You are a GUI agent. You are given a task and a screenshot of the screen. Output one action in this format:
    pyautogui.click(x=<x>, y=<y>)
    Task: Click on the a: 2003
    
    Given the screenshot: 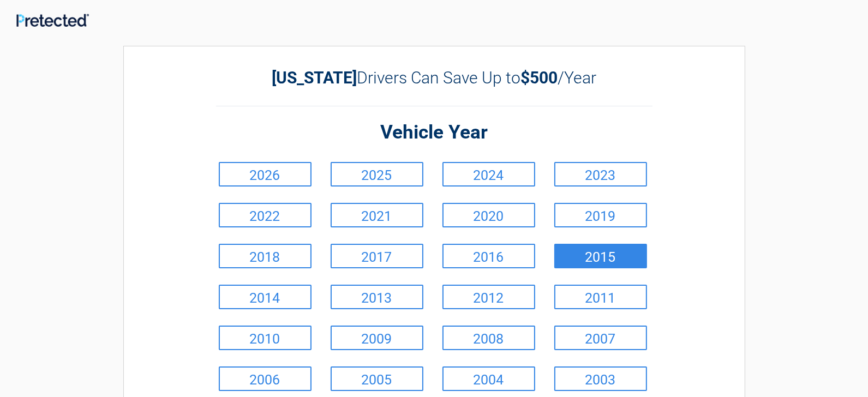 What is the action you would take?
    pyautogui.click(x=600, y=379)
    